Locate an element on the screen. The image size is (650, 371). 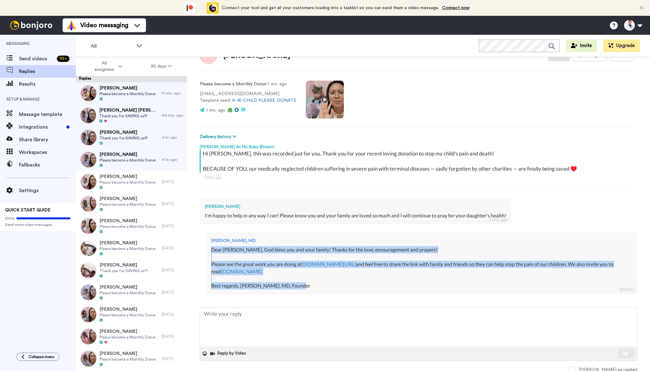
img: dbb72b09-a3d1-41c2-a769-f3b75ddbe522-thumb.jpg is located at coordinates (88, 337).